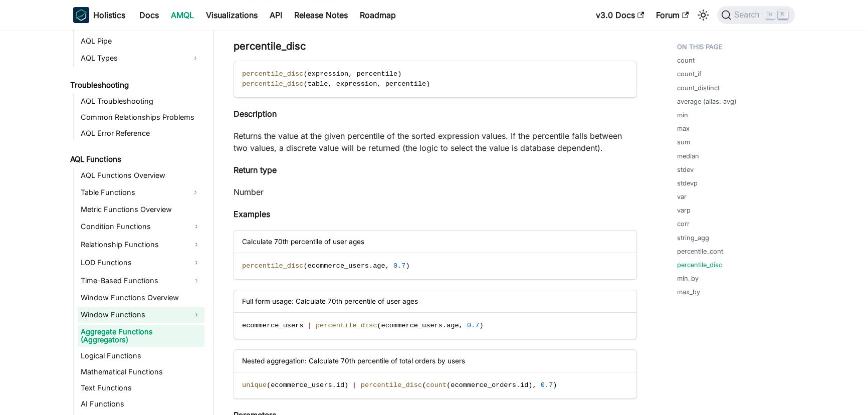  Describe the element at coordinates (141, 117) in the screenshot. I see `a: Common Relationships Problems` at that location.